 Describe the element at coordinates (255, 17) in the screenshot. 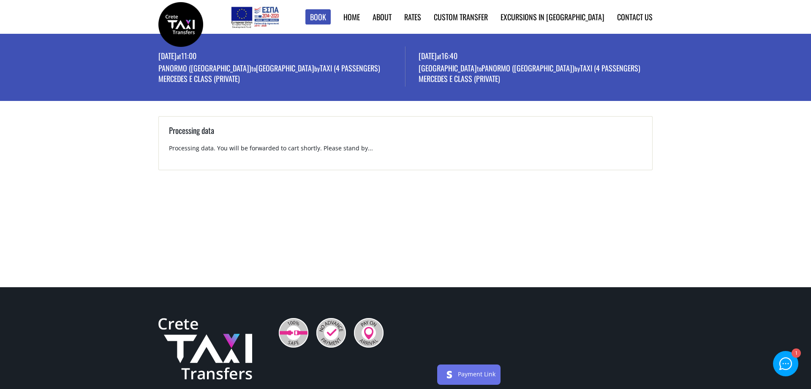

I see `img: e-bannersEUERDF180X90.jpg` at that location.